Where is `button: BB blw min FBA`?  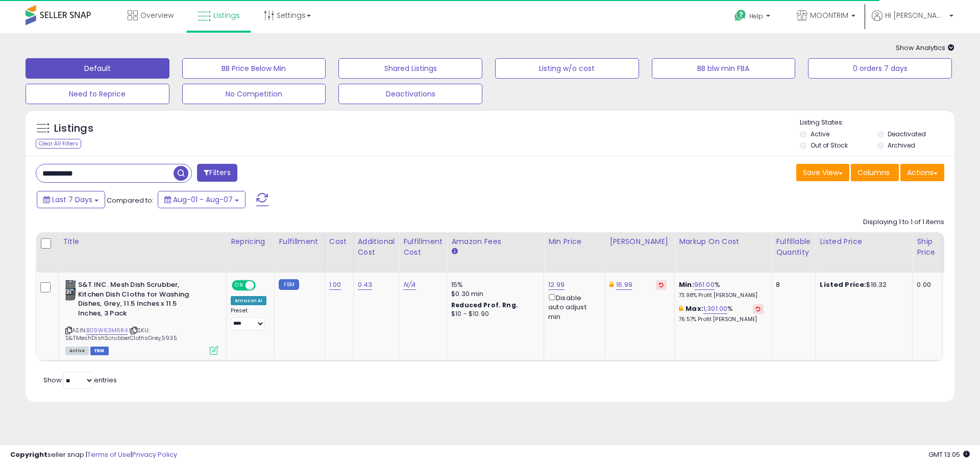
button: BB blw min FBA is located at coordinates (724, 68).